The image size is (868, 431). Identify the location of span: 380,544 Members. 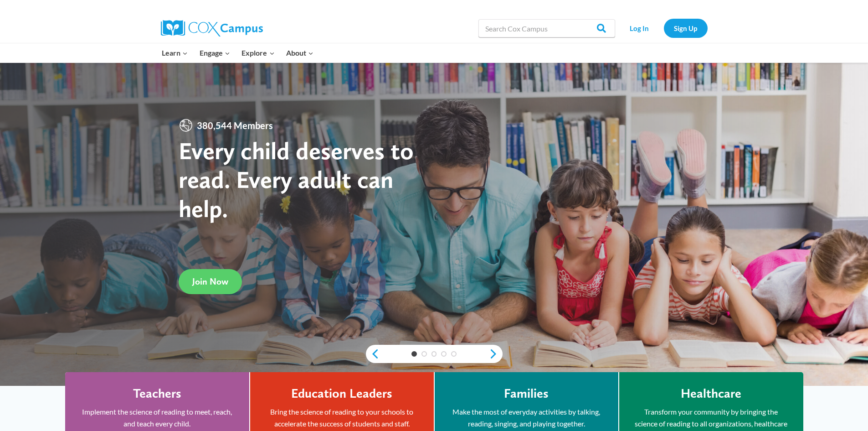
(235, 126).